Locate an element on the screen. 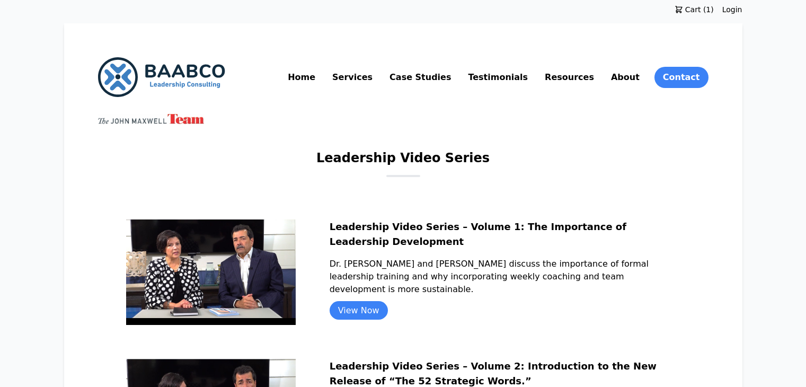  a: Case Studies is located at coordinates (420, 77).